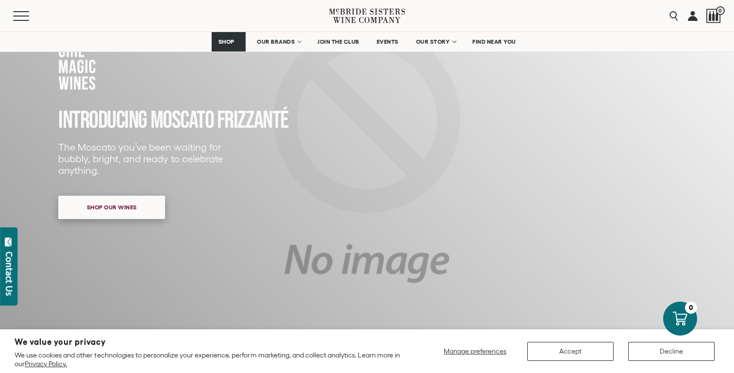  Describe the element at coordinates (433, 42) in the screenshot. I see `span: OUR STORY` at that location.